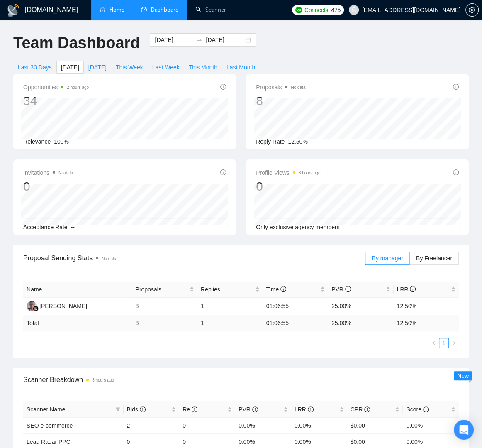 The width and height of the screenshot is (482, 448). I want to click on button: right, so click(454, 343).